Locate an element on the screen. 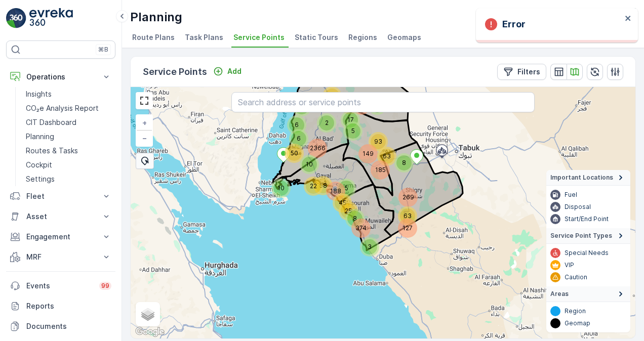 This screenshot has width=644, height=341. p: Geomap is located at coordinates (577, 323).